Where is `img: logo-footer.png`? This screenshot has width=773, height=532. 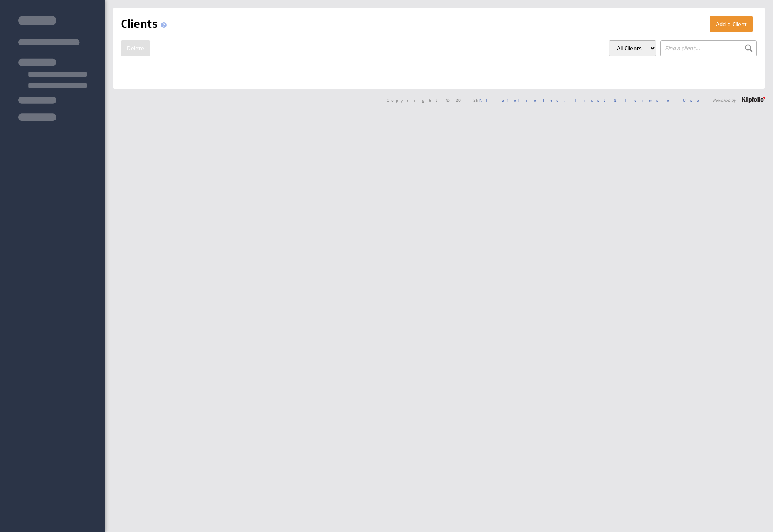 img: logo-footer.png is located at coordinates (753, 100).